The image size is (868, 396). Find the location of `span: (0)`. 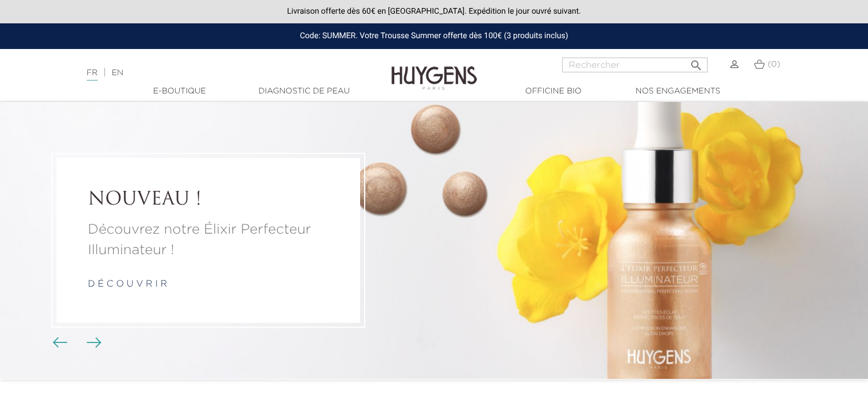

span: (0) is located at coordinates (773, 64).